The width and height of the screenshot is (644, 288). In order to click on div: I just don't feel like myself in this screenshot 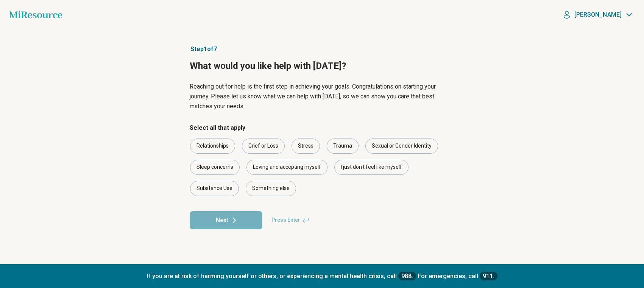, I will do `click(372, 167)`.